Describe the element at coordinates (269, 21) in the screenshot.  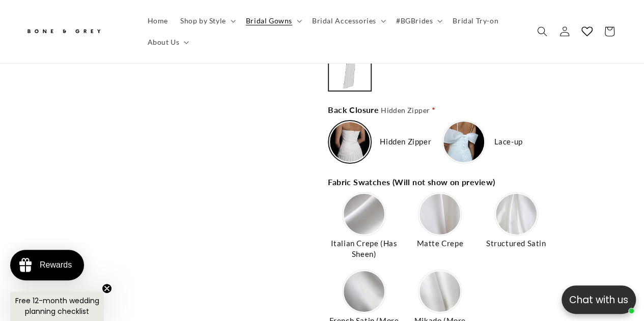
I see `span: Bridal Gowns` at that location.